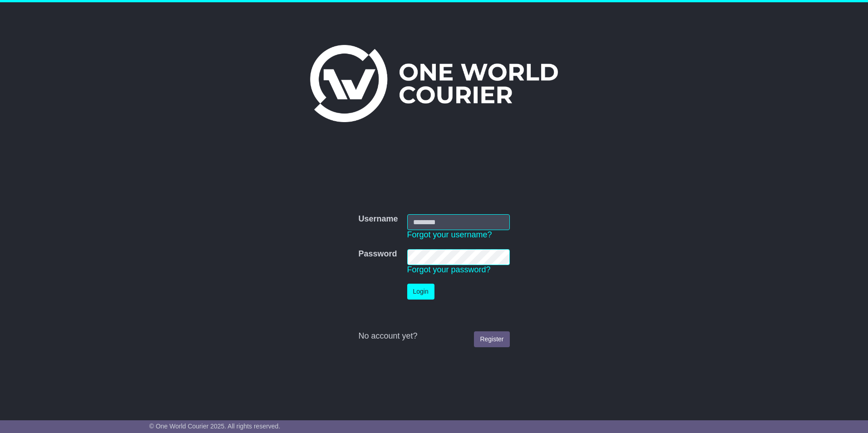  What do you see at coordinates (449, 235) in the screenshot?
I see `a: Forgot your username?` at bounding box center [449, 235].